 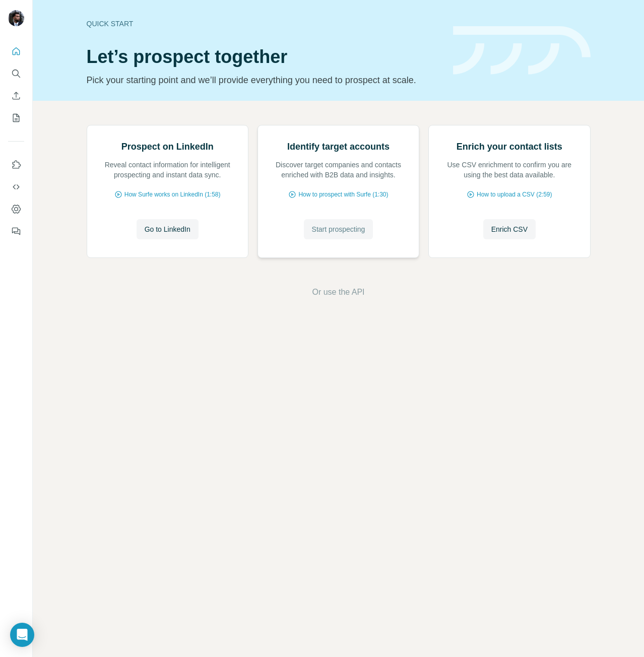 I want to click on button: Start prospecting, so click(x=338, y=229).